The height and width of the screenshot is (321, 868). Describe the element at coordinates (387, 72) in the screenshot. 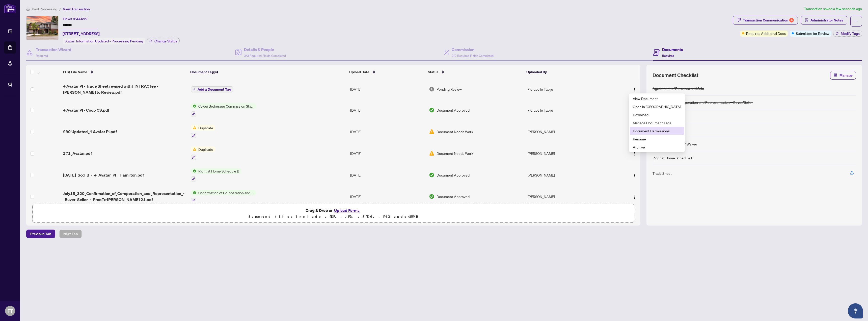

I see `th: Upload Date` at that location.